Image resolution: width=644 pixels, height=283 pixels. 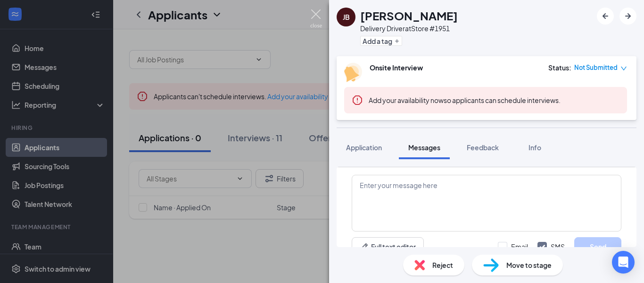 I want to click on span: Feedback, so click(x=483, y=147).